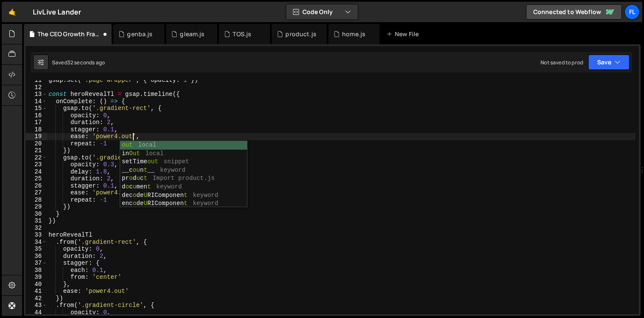 The width and height of the screenshot is (644, 318). Describe the element at coordinates (36, 228) in the screenshot. I see `div: 32` at that location.